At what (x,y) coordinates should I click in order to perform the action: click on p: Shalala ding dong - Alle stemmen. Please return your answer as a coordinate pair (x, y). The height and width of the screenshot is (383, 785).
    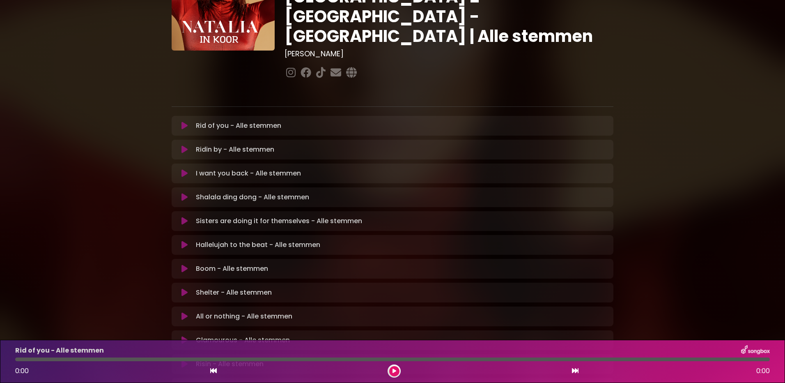
    Looking at the image, I should click on (253, 197).